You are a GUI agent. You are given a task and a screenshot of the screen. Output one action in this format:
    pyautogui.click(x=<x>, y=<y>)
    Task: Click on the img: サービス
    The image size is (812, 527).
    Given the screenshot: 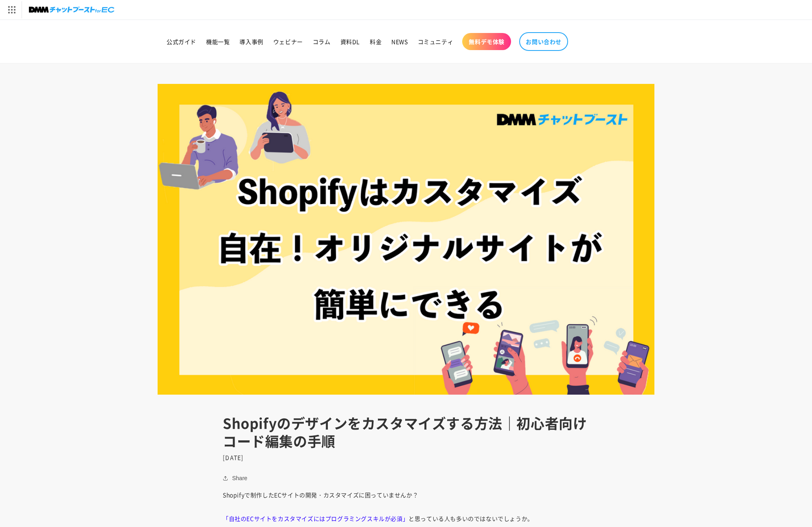 What is the action you would take?
    pyautogui.click(x=11, y=10)
    